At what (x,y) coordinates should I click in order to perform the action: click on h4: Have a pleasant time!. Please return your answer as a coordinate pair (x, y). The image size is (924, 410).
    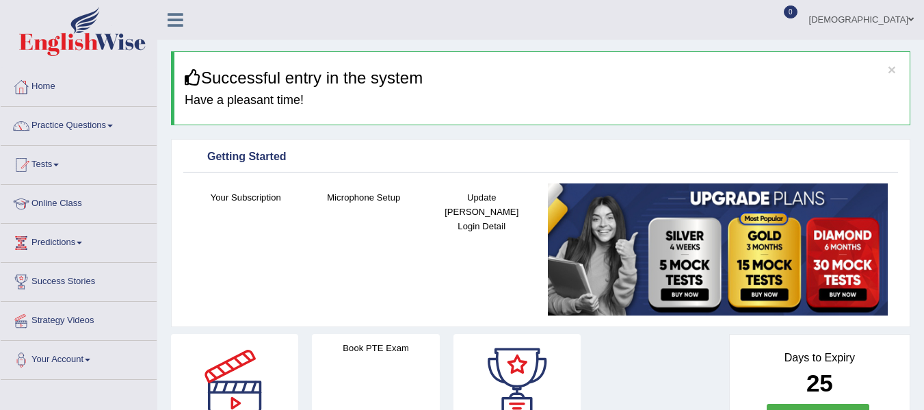
    Looking at the image, I should click on (542, 101).